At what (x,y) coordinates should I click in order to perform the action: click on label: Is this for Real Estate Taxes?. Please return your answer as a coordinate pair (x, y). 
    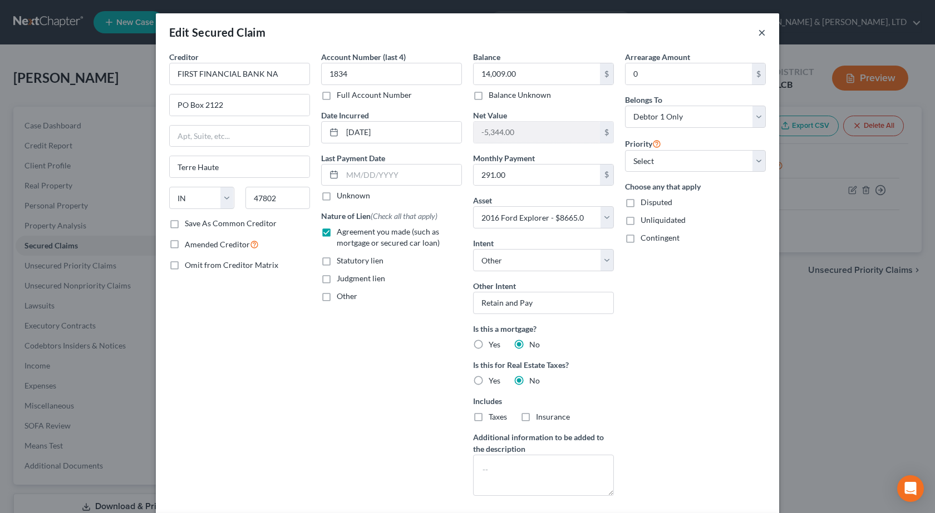
    Looking at the image, I should click on (543, 365).